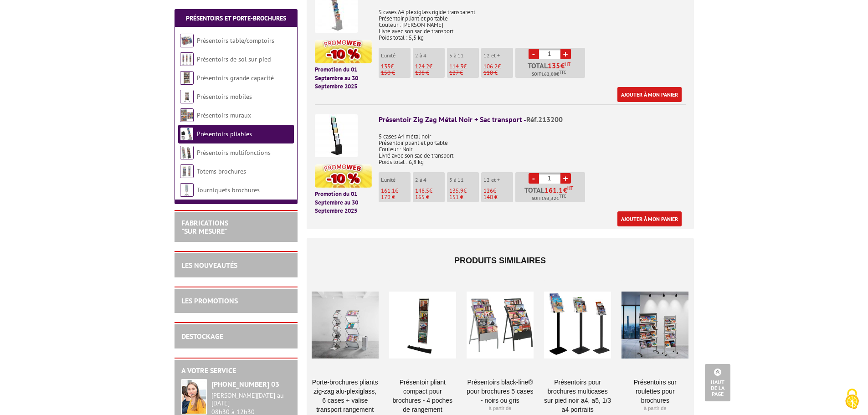  I want to click on p: 151 €, so click(464, 198).